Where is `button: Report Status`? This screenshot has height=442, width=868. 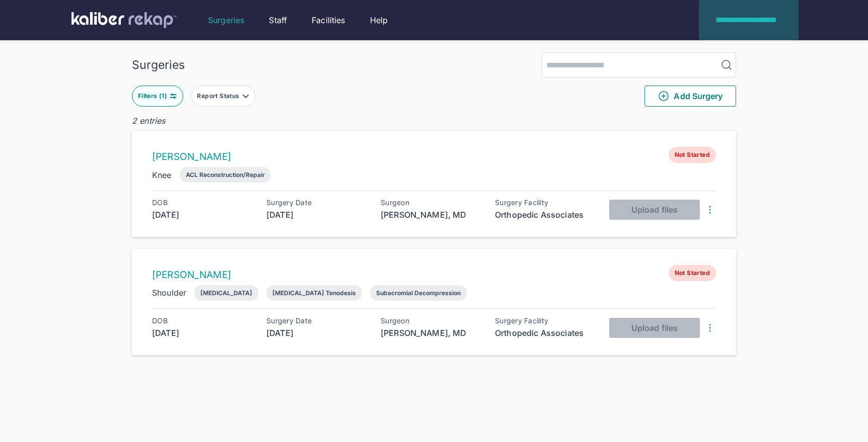
button: Report Status is located at coordinates (223, 96).